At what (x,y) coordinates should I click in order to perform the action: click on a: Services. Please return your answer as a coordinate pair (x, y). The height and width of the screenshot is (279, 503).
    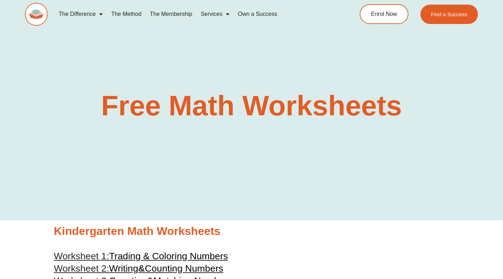
    Looking at the image, I should click on (215, 14).